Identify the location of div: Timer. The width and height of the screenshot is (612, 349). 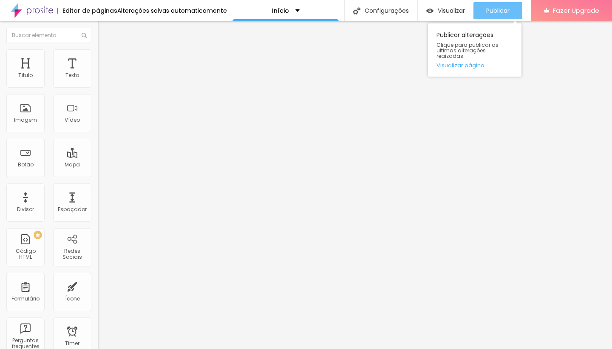
(72, 343).